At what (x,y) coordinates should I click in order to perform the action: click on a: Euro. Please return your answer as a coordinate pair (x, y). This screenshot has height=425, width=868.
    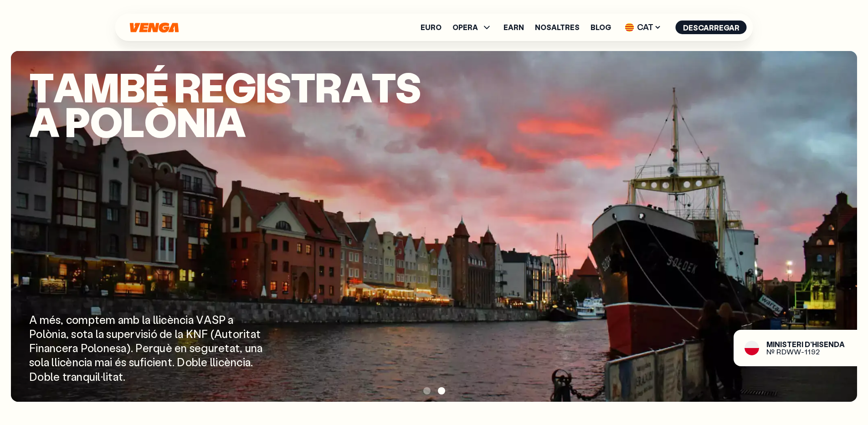
    Looking at the image, I should click on (431, 28).